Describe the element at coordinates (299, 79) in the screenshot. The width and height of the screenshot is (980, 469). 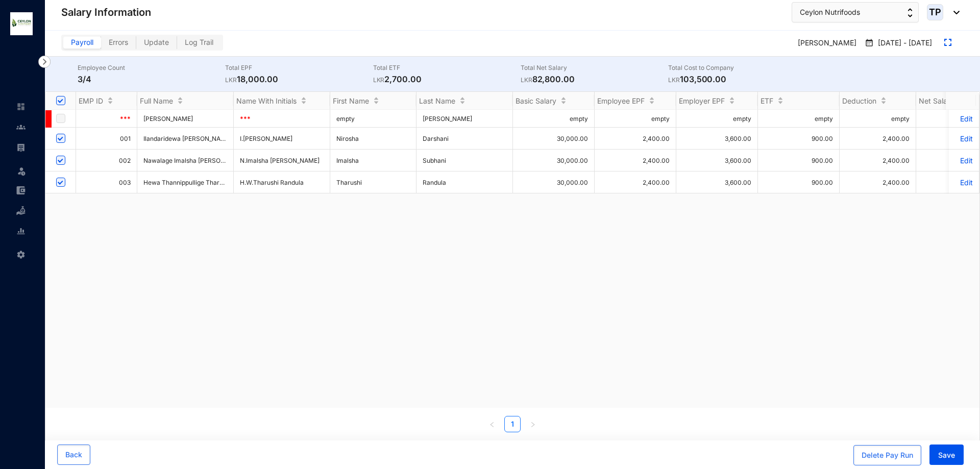
I see `p: 18,000.00` at that location.